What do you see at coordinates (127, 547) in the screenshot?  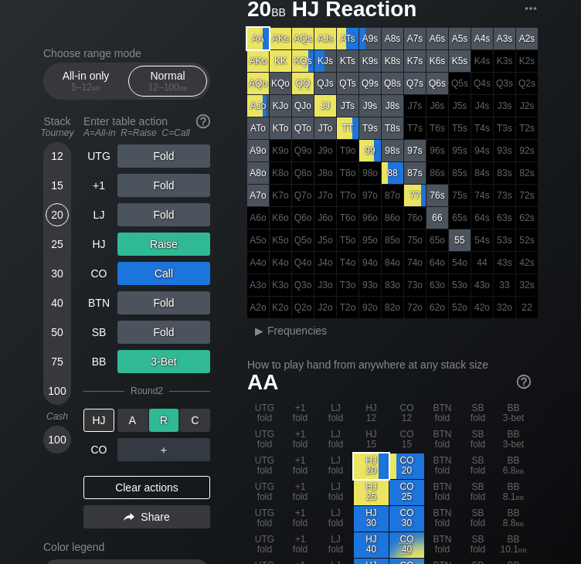 I see `div: Color legend` at bounding box center [127, 547].